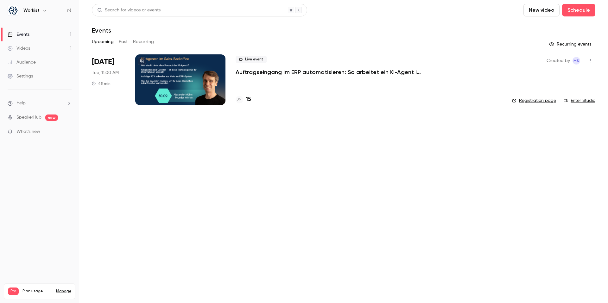 The image size is (608, 303). What do you see at coordinates (576, 61) in the screenshot?
I see `span: MS` at bounding box center [576, 61].